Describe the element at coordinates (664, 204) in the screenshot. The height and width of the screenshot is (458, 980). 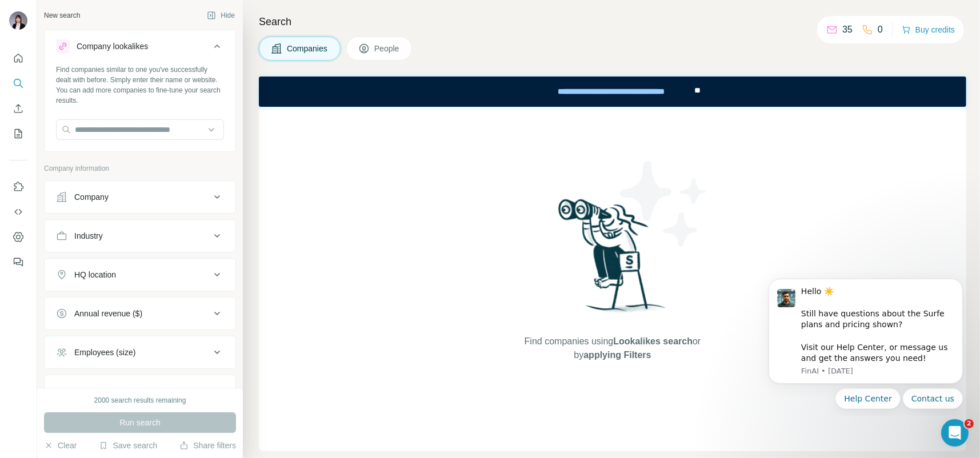
I see `img: Surfe Illustration - Stars` at that location.